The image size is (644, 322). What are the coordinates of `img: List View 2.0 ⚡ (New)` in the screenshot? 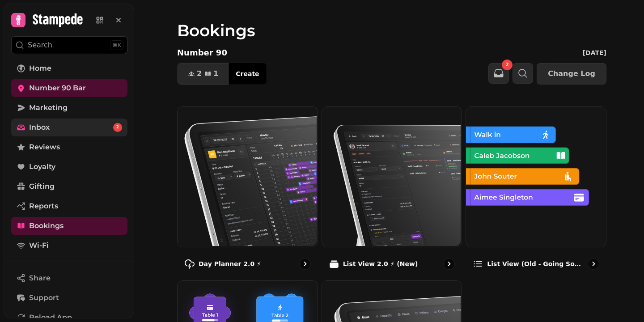 It's located at (391, 176).